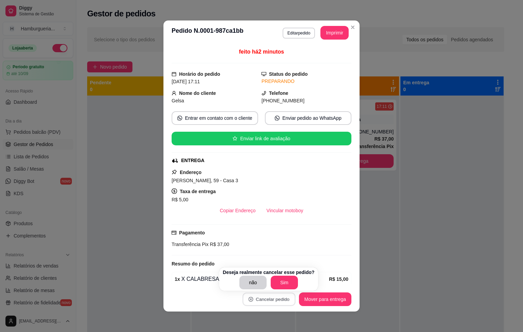 The image size is (523, 332). Describe the element at coordinates (269, 299) in the screenshot. I see `button: close-circleCancelar pedido` at that location.